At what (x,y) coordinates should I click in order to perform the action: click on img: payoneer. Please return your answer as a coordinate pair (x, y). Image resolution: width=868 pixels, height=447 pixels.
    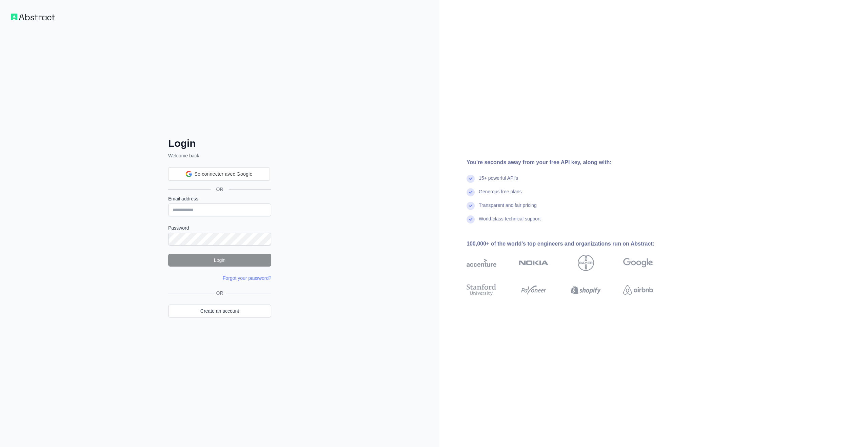
    Looking at the image, I should click on (534, 290).